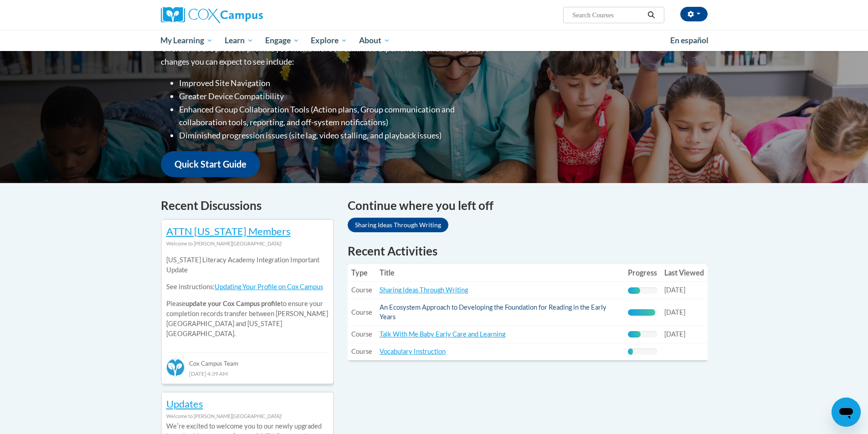 This screenshot has width=868, height=434. I want to click on li: Enhanced Group Collaboration Tools (Action plans, Group communication and collaboration tools, re..., so click(335, 116).